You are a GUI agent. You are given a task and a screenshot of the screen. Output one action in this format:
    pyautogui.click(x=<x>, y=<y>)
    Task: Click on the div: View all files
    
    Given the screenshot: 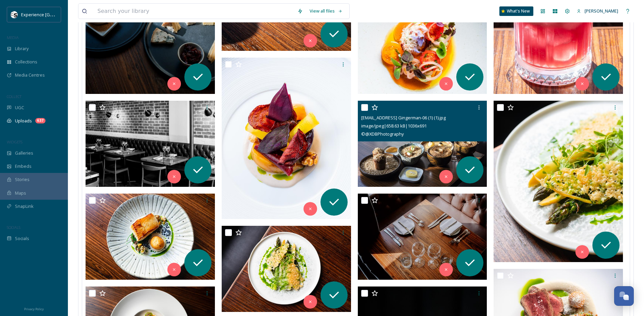 What is the action you would take?
    pyautogui.click(x=326, y=11)
    